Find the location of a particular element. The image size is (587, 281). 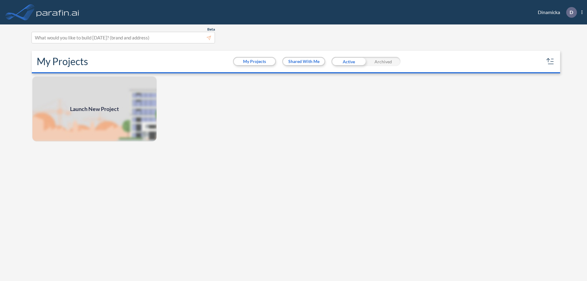

img: add is located at coordinates (94, 109).